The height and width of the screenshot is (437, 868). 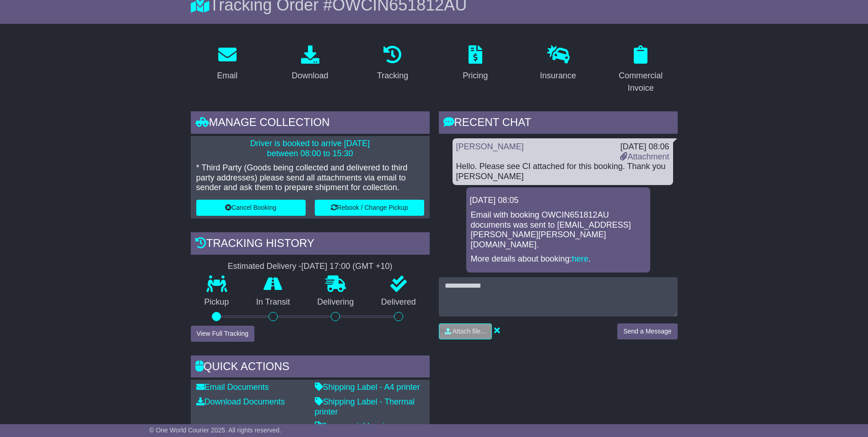 What do you see at coordinates (217, 302) in the screenshot?
I see `p: Pickup` at bounding box center [217, 302].